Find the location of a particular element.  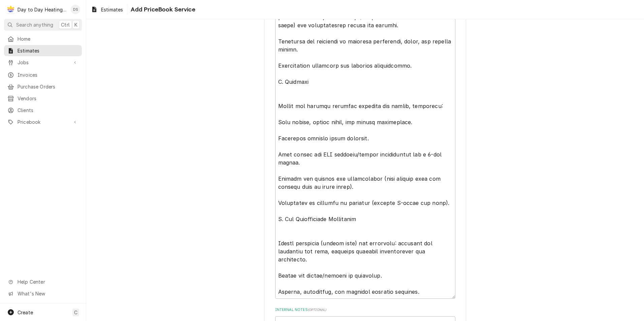

span: Help Center is located at coordinates (48, 282).